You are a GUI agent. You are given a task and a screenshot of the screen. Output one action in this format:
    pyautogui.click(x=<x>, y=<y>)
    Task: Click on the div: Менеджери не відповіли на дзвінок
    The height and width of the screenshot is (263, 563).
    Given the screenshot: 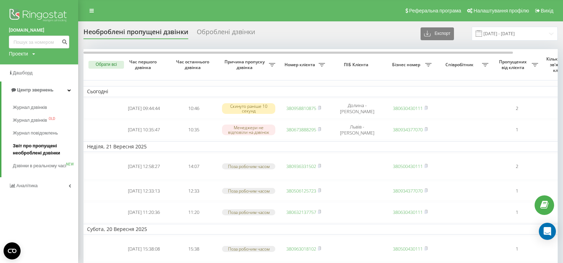 What is the action you would take?
    pyautogui.click(x=249, y=130)
    